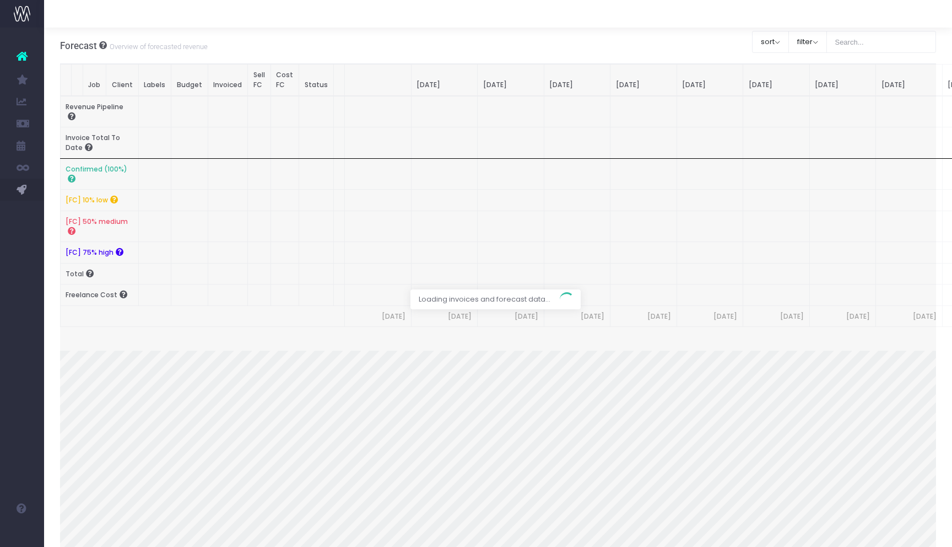 The height and width of the screenshot is (547, 952). What do you see at coordinates (157, 46) in the screenshot?
I see `small: Overview of forecasted revenue` at bounding box center [157, 46].